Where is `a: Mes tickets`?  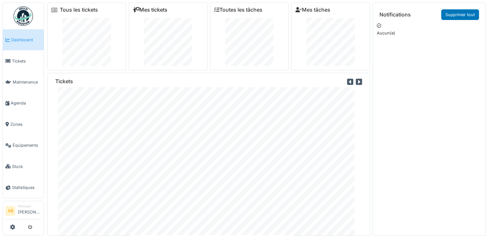 a: Mes tickets is located at coordinates (150, 10).